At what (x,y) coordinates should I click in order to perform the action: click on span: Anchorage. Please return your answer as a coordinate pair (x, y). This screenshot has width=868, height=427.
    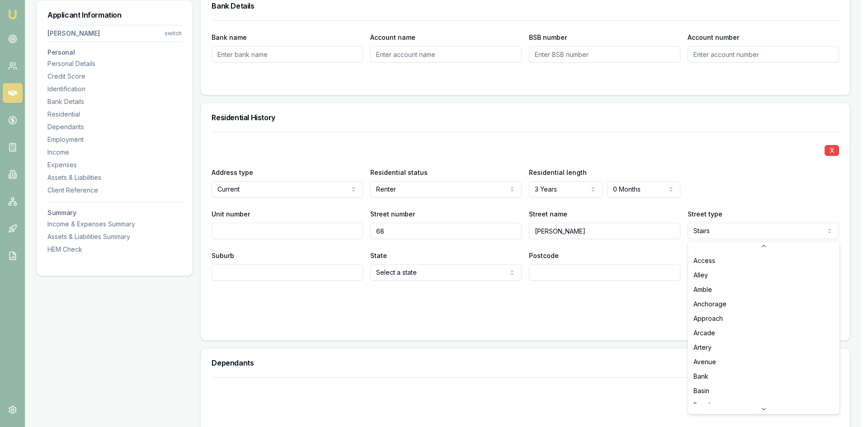
    Looking at the image, I should click on (709, 304).